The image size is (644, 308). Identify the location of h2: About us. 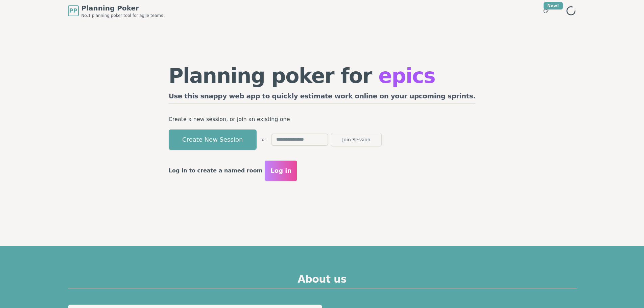
(322, 281).